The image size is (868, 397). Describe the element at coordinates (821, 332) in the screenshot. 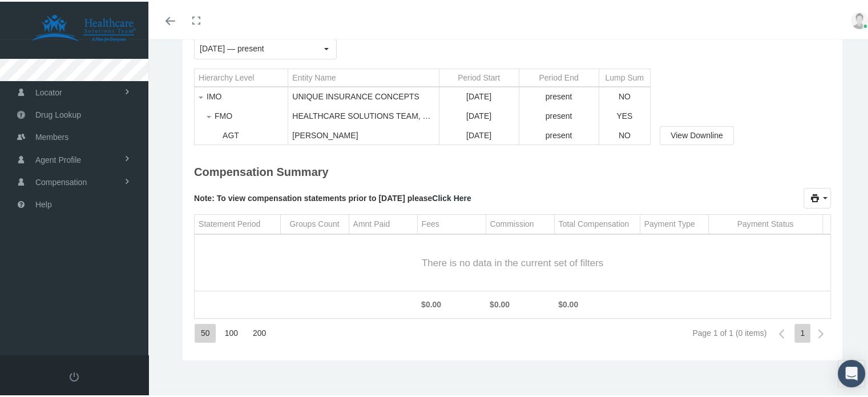

I see `div: Next Page` at that location.